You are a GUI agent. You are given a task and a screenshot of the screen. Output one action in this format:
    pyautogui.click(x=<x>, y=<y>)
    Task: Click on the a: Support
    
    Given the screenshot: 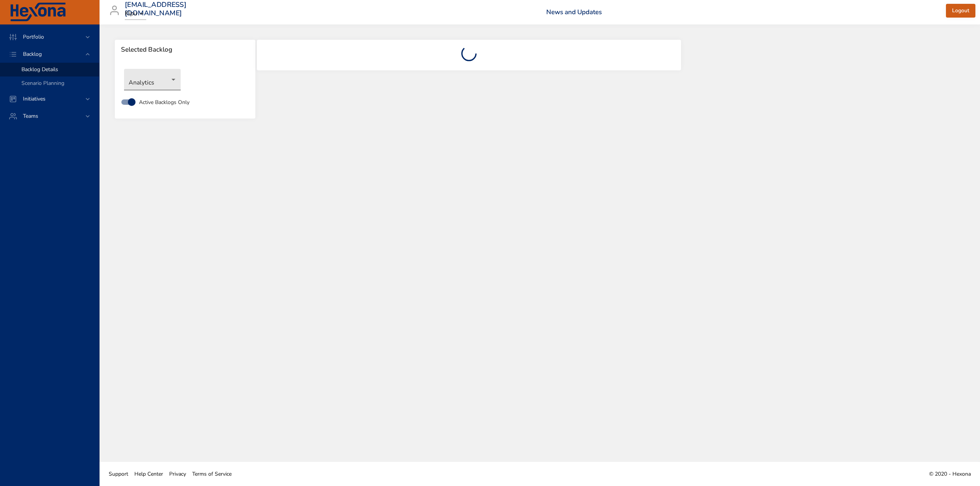 What is the action you would take?
    pyautogui.click(x=118, y=474)
    